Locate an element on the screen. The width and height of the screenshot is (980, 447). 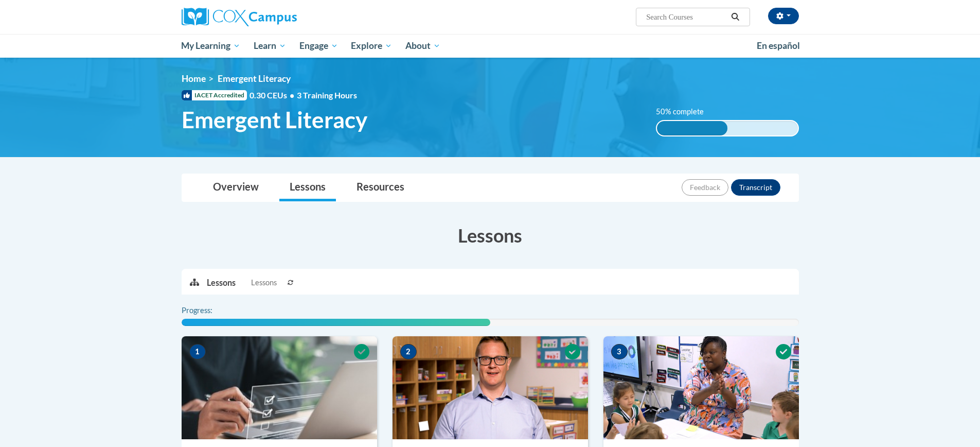
span: 3 Training Hours is located at coordinates (327, 95).